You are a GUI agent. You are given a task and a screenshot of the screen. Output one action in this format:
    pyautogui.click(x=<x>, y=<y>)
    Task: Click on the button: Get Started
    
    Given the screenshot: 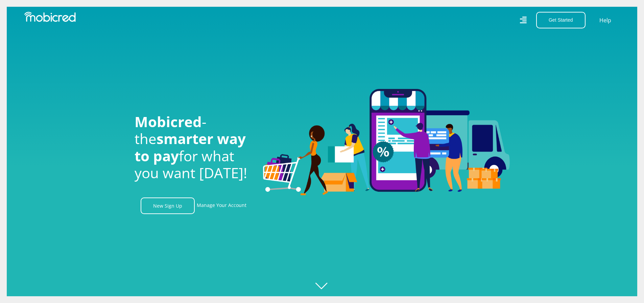 What is the action you would take?
    pyautogui.click(x=561, y=20)
    